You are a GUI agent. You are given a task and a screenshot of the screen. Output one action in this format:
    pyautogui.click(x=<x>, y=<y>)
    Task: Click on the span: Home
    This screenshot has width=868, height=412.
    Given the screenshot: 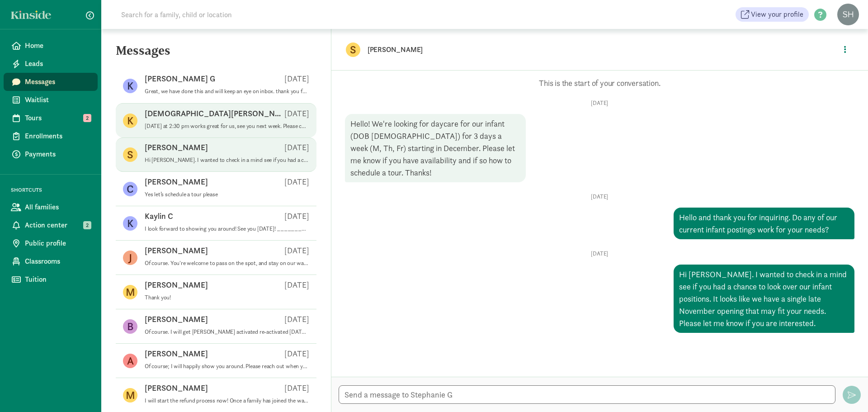 What is the action you would take?
    pyautogui.click(x=58, y=45)
    